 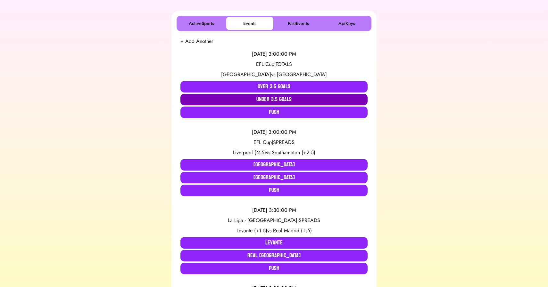 I want to click on div: EFL Cup | SPREADS, so click(x=274, y=143).